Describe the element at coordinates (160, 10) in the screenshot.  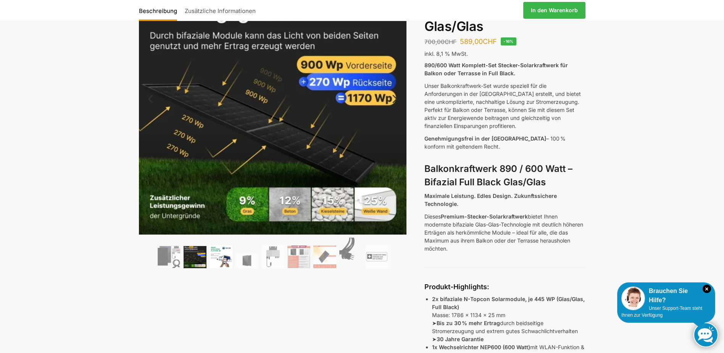
I see `a: Beschreibung` at that location.